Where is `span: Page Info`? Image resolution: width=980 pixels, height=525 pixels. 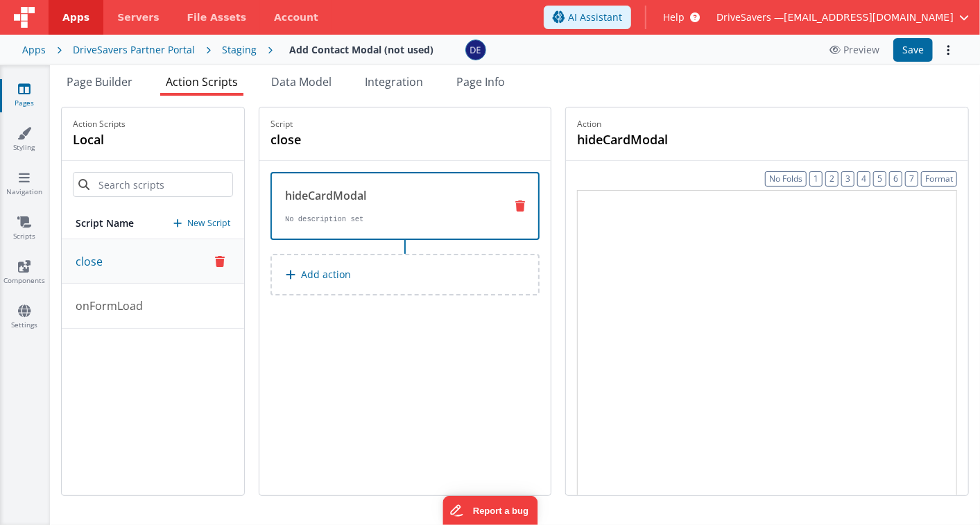 span: Page Info is located at coordinates (481, 82).